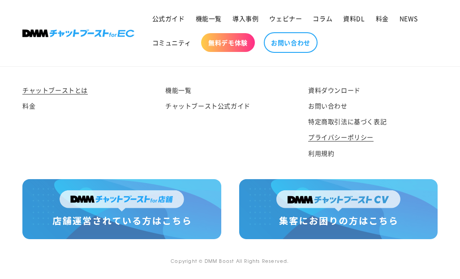  Describe the element at coordinates (382, 18) in the screenshot. I see `span: 料金` at that location.